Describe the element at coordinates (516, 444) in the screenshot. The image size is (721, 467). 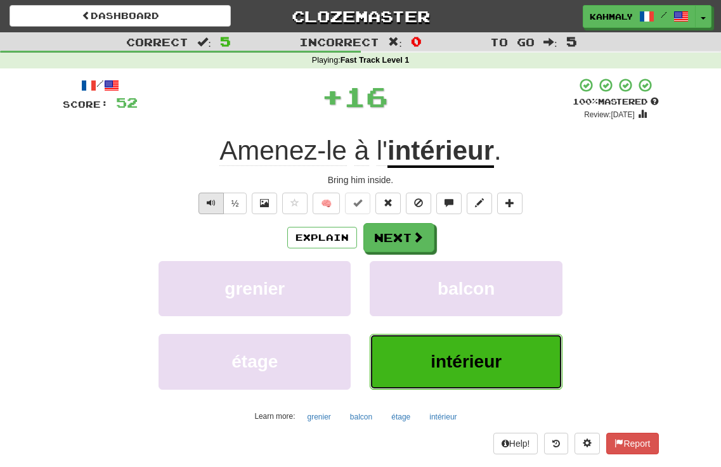
I see `button: Help!` at that location.